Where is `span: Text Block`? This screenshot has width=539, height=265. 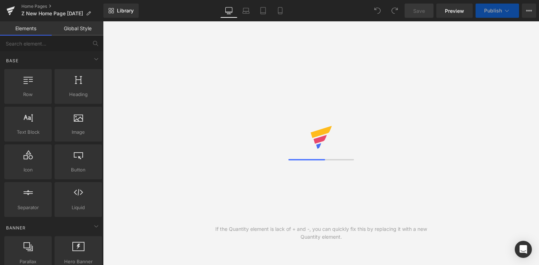 span: Text Block is located at coordinates (28, 132).